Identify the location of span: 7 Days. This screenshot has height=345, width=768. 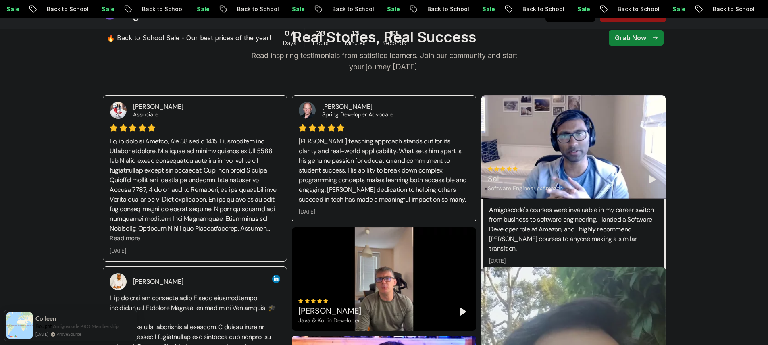
(289, 33).